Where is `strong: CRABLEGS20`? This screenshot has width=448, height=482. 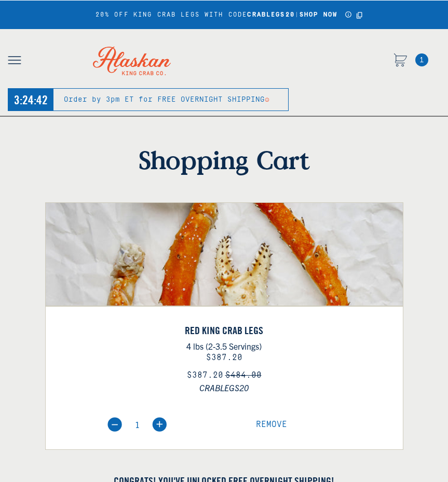
strong: CRABLEGS20 is located at coordinates (270, 15).